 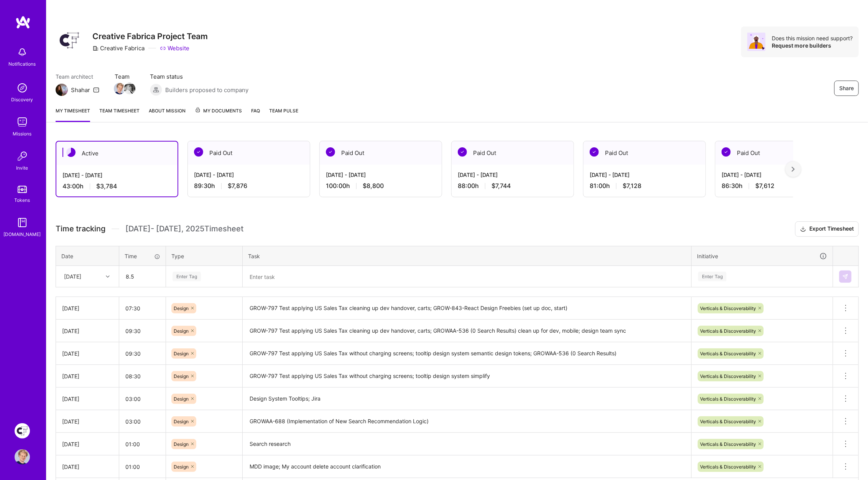 What do you see at coordinates (23, 156) in the screenshot?
I see `img: Invite` at bounding box center [23, 156].